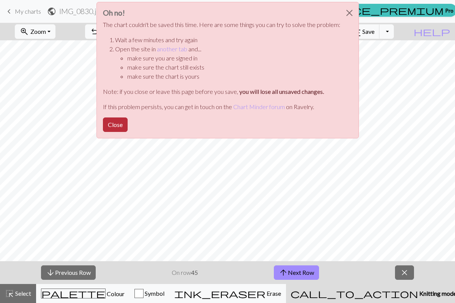 The width and height of the screenshot is (455, 303). Describe the element at coordinates (221, 13) in the screenshot. I see `h3: Oh no!` at that location.